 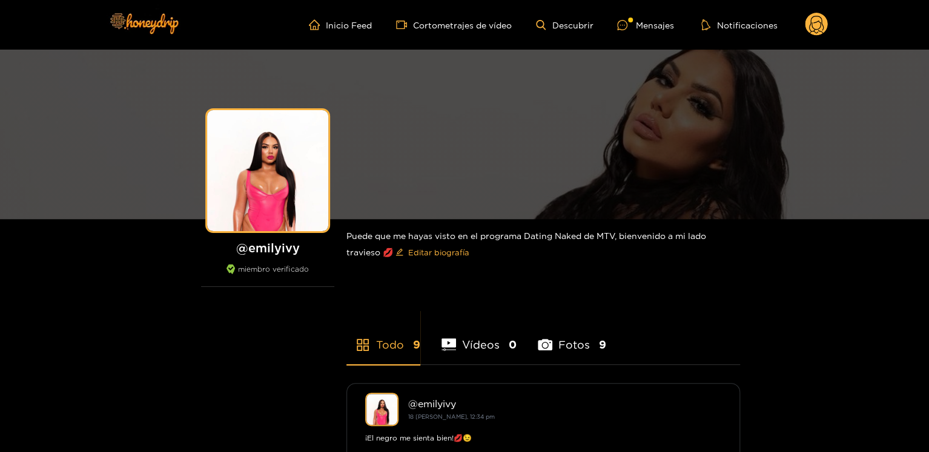 I want to click on span: tienda de aplicaciones, so click(x=363, y=345).